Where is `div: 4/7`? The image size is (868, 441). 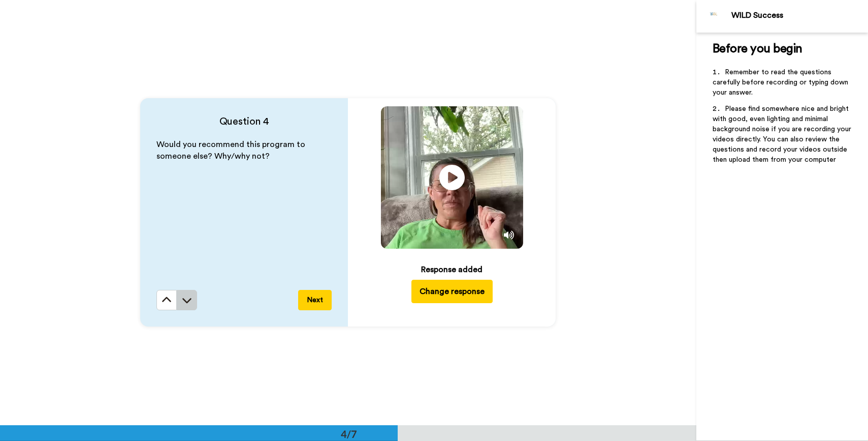 div: 4/7 is located at coordinates (349, 434).